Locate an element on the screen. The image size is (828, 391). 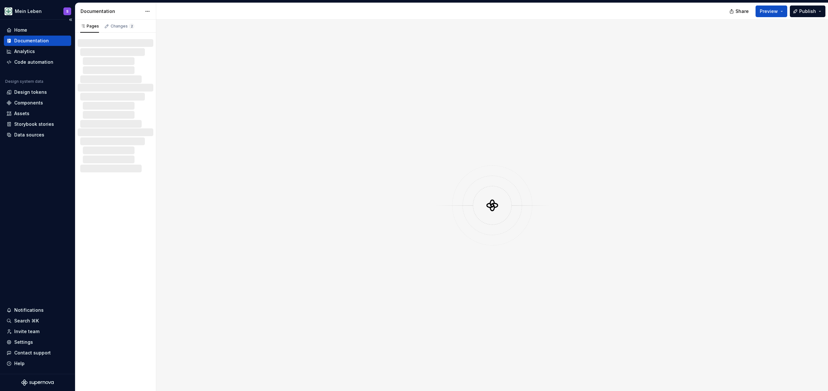
a: Settings is located at coordinates (38, 342).